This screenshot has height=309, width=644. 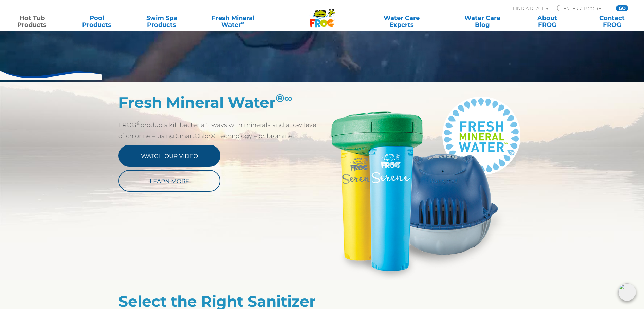 What do you see at coordinates (220, 102) in the screenshot?
I see `h2: Fresh Mineral Water` at bounding box center [220, 102].